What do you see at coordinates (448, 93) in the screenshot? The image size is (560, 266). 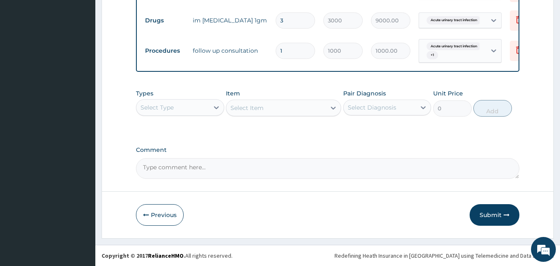 I see `label: Unit Price` at bounding box center [448, 93].